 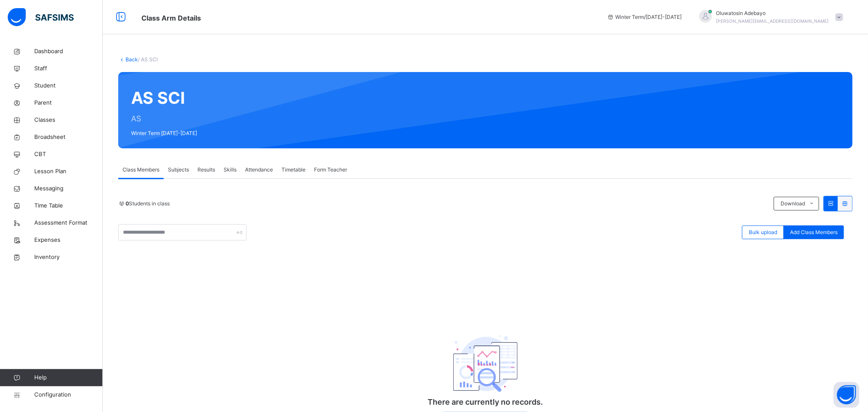 What do you see at coordinates (485, 363) in the screenshot?
I see `img: classEmptyState.7d4ec5dc6d57f4e1adfd249b62c1c528.svg` at bounding box center [485, 363].